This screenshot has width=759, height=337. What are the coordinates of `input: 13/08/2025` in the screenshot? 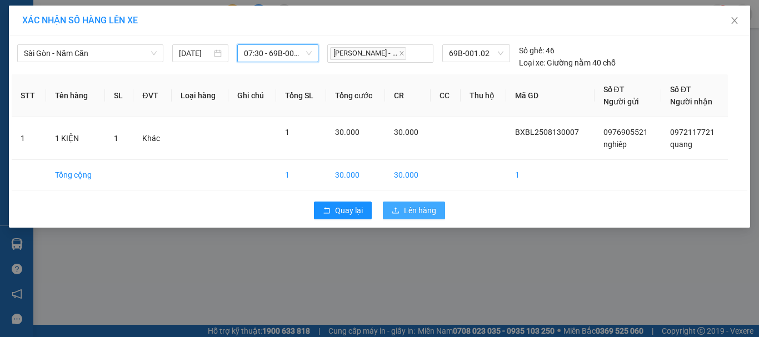 It's located at (195, 53).